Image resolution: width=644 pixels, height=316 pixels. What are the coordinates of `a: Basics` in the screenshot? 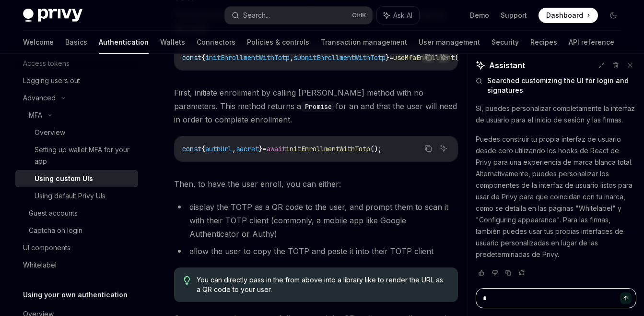 It's located at (76, 42).